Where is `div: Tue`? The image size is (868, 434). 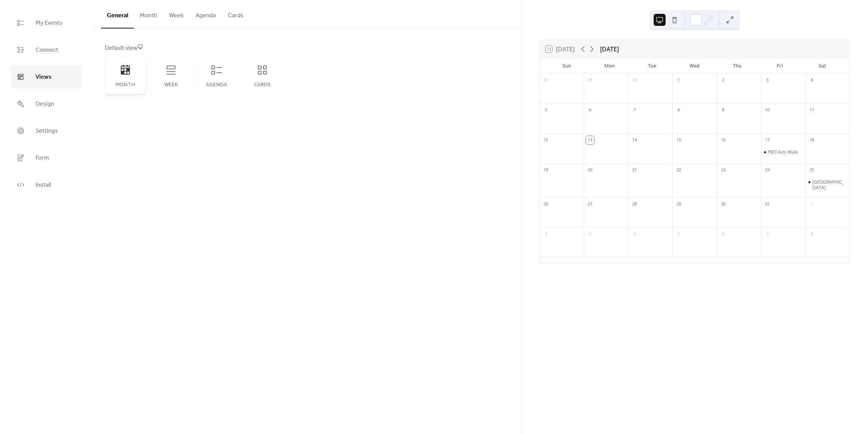
div: Tue is located at coordinates (653, 66).